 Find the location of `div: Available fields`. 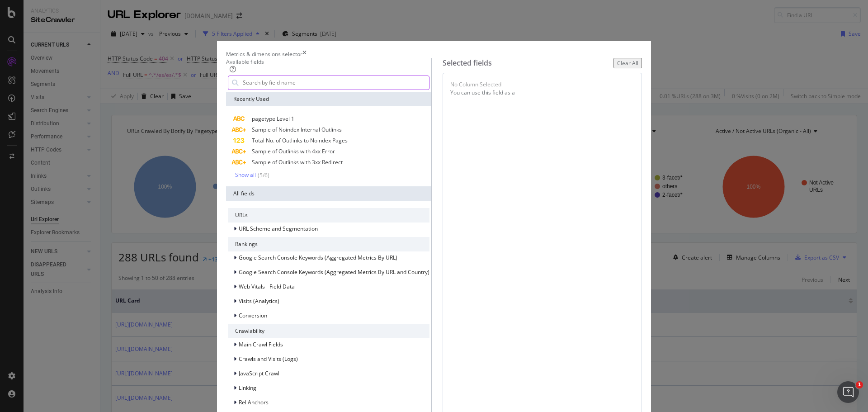

div: Available fields is located at coordinates (329, 62).